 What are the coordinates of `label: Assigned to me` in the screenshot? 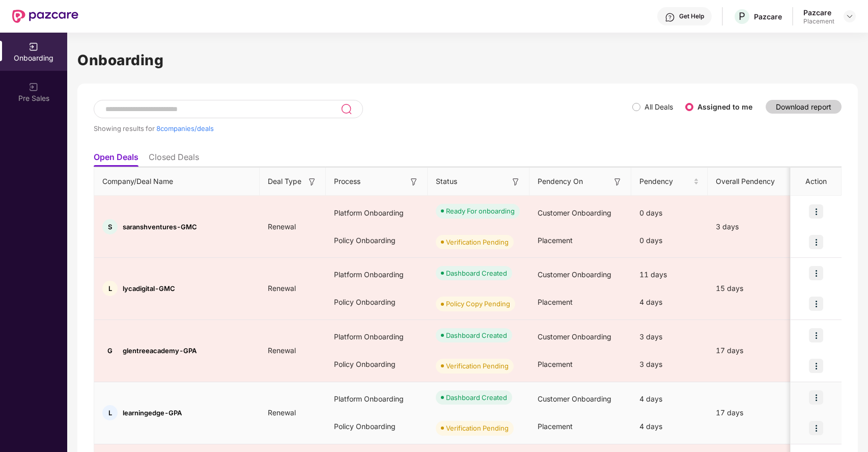 It's located at (725, 107).